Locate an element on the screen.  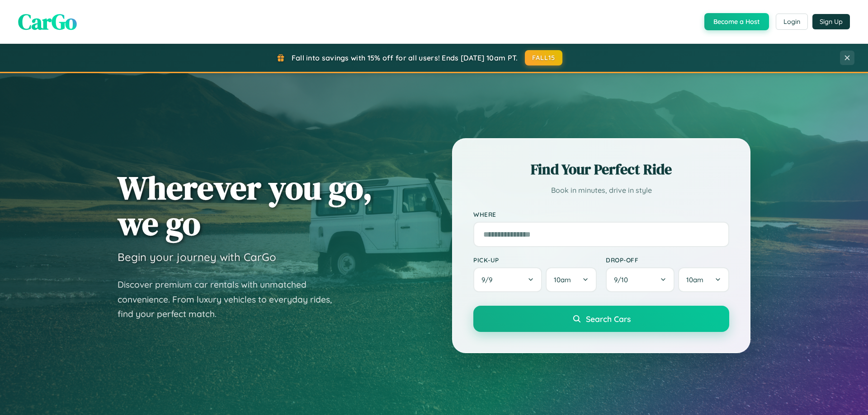
p: Discover premium car rentals with unmatched convenience. From luxury vehicles to everyday rides, ... is located at coordinates (231, 299).